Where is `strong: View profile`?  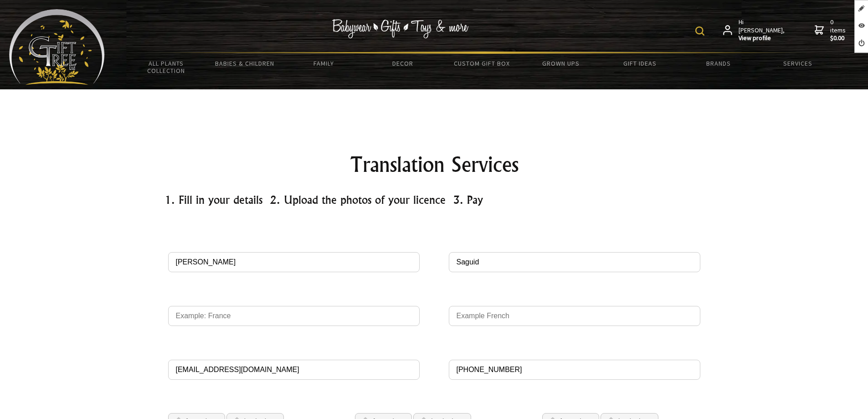
strong: View profile is located at coordinates (762, 38).